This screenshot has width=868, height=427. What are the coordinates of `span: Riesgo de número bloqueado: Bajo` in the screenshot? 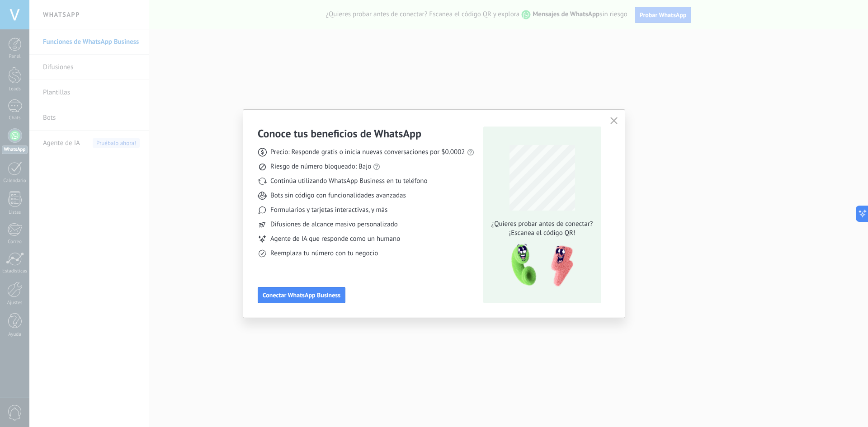 It's located at (321, 167).